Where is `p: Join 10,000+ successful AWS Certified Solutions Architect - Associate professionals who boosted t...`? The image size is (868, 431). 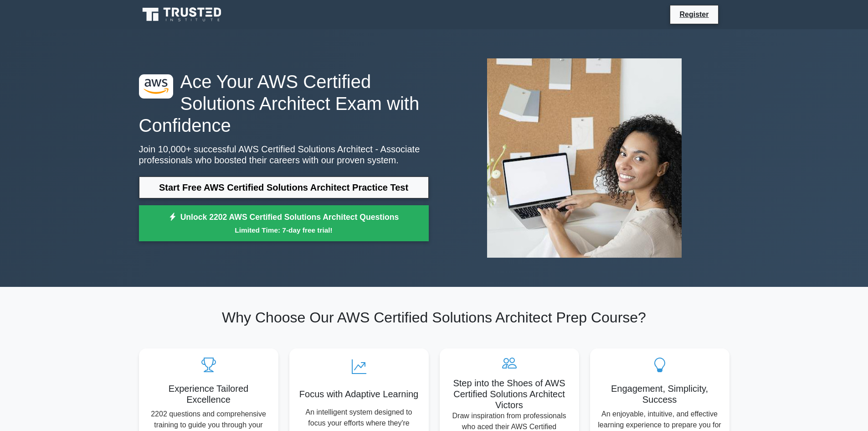 p: Join 10,000+ successful AWS Certified Solutions Architect - Associate professionals who boosted t... is located at coordinates (283, 155).